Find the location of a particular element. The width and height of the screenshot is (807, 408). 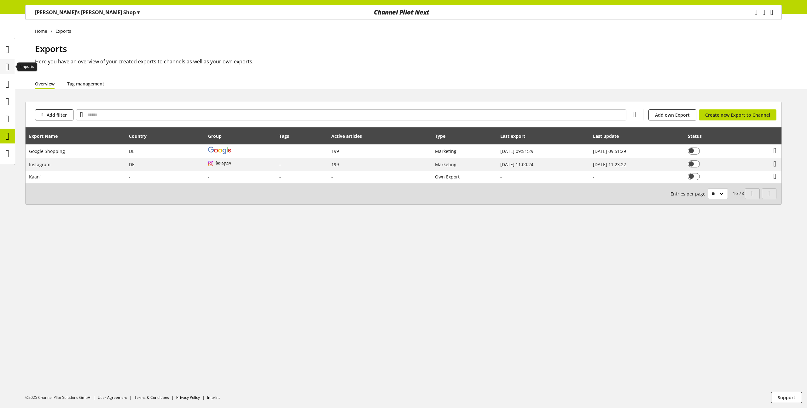

a: Tag management is located at coordinates (86, 84).